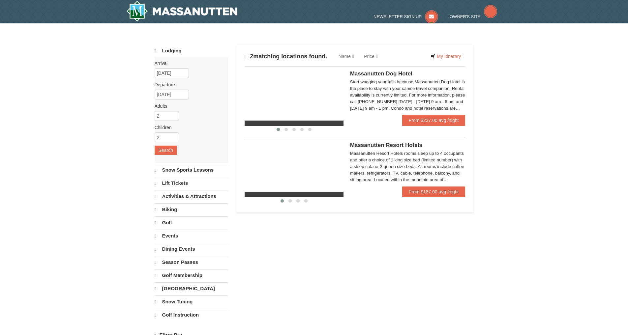  Describe the element at coordinates (346, 56) in the screenshot. I see `a: Name` at that location.